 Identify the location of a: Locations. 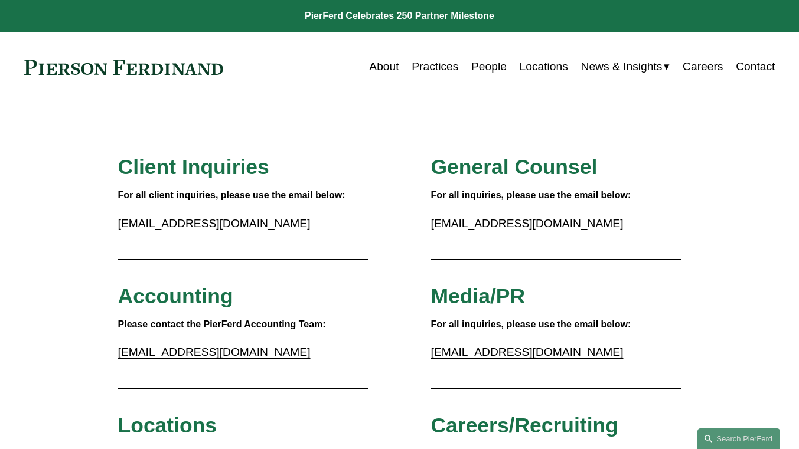
(544, 67).